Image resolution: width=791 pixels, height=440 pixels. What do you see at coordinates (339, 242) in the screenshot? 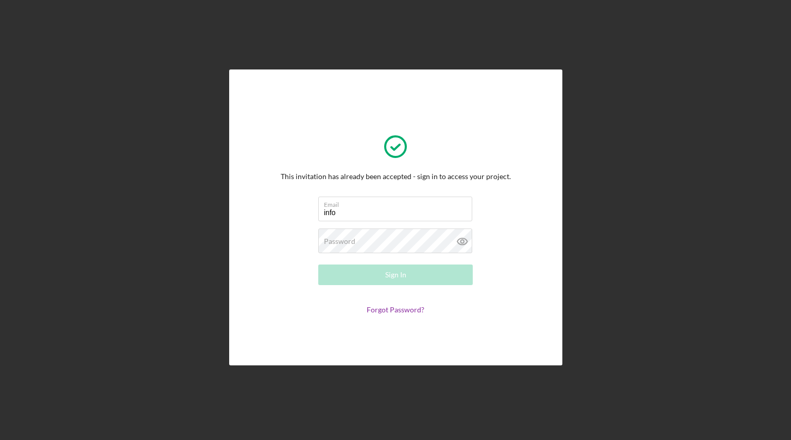
I see `label: Password` at bounding box center [339, 242].